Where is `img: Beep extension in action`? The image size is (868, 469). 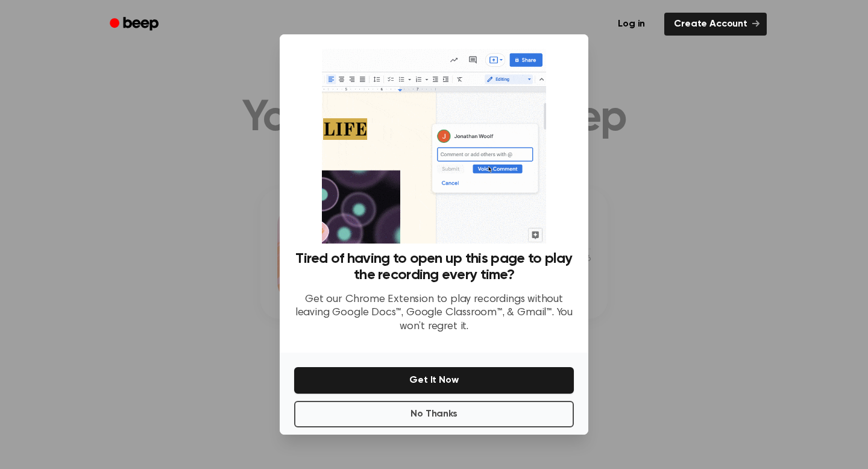 img: Beep extension in action is located at coordinates (434, 146).